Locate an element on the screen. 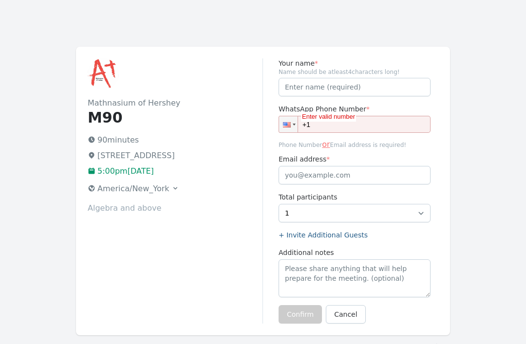  label: Email address is located at coordinates (354, 159).